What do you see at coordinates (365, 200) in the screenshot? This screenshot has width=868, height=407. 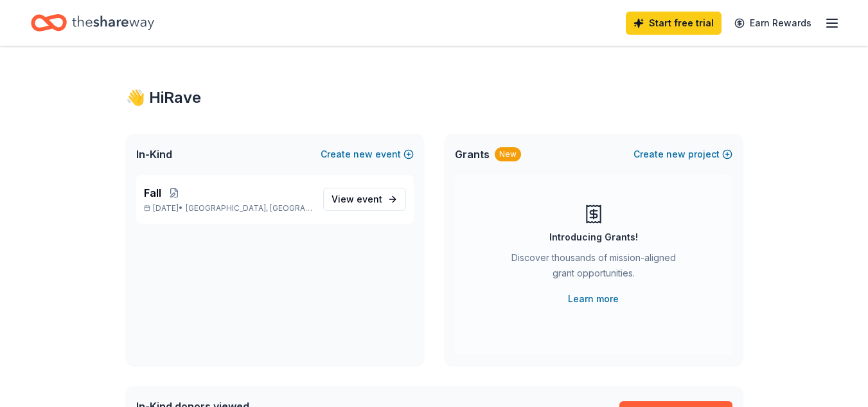 I see `a: View event` at bounding box center [365, 200].